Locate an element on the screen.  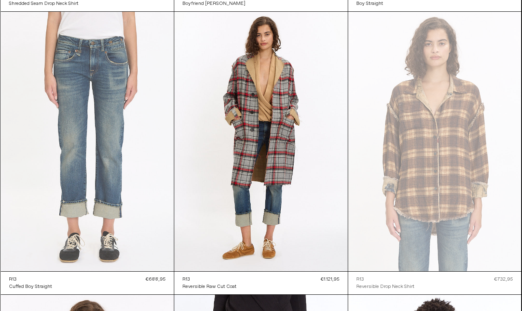
img: R13 Reversible Raw Cut Coat in red/grey plaid is located at coordinates (261, 142).